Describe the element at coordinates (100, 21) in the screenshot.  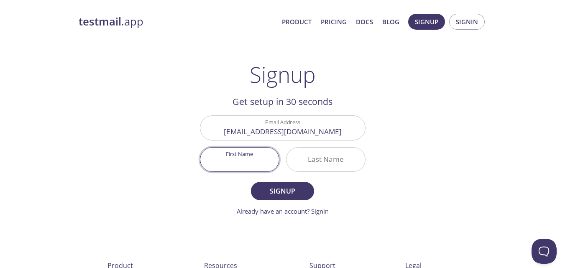
I see `strong: testmail` at that location.